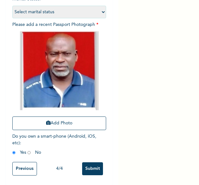 This screenshot has width=199, height=185. What do you see at coordinates (59, 123) in the screenshot?
I see `button: Add Photo` at bounding box center [59, 123].